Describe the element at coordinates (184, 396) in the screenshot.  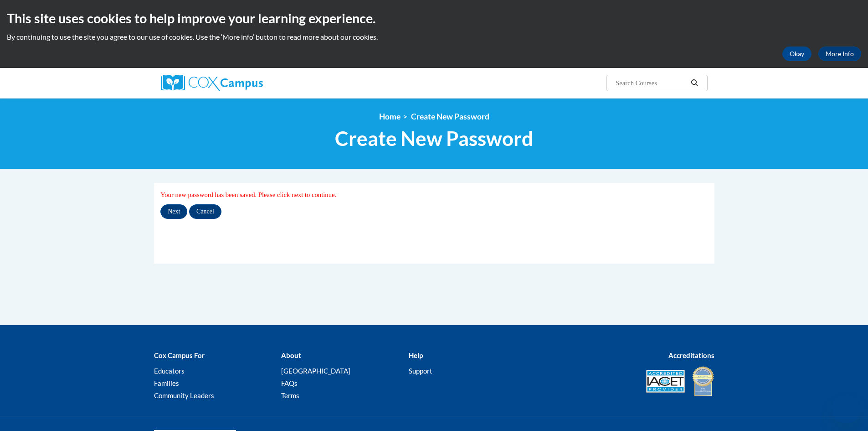
I see `a: Community Leaders` at that location.